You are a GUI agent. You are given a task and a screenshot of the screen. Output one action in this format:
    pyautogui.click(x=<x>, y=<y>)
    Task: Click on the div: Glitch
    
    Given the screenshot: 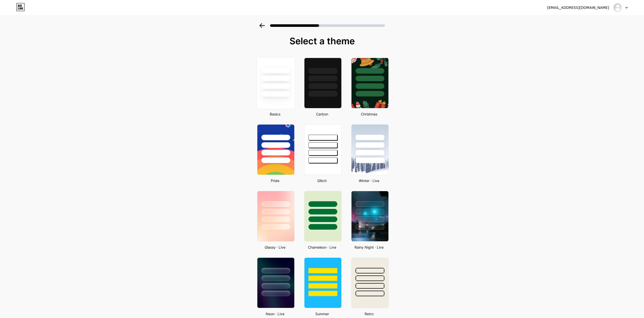 What is the action you would take?
    pyautogui.click(x=322, y=181)
    